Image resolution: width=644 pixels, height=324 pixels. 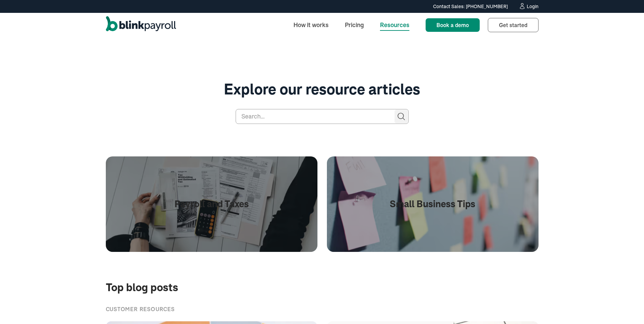 I want to click on div: Login, so click(x=533, y=7).